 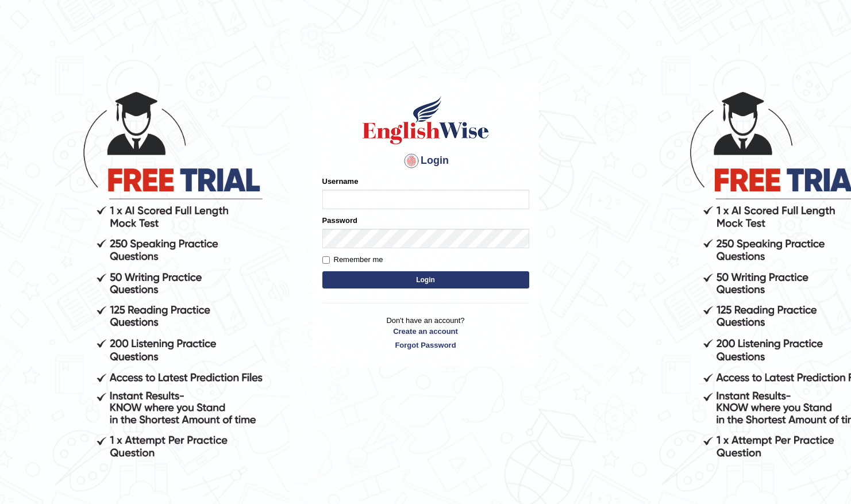 I want to click on label: Password, so click(x=340, y=220).